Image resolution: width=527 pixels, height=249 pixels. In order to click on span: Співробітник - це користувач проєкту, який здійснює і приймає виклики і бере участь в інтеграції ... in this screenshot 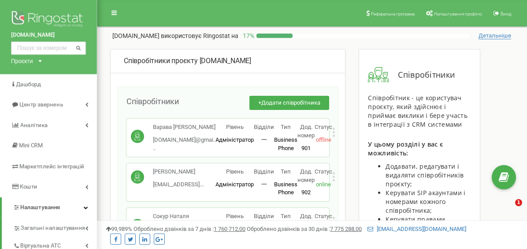, I will do `click(418, 111)`.